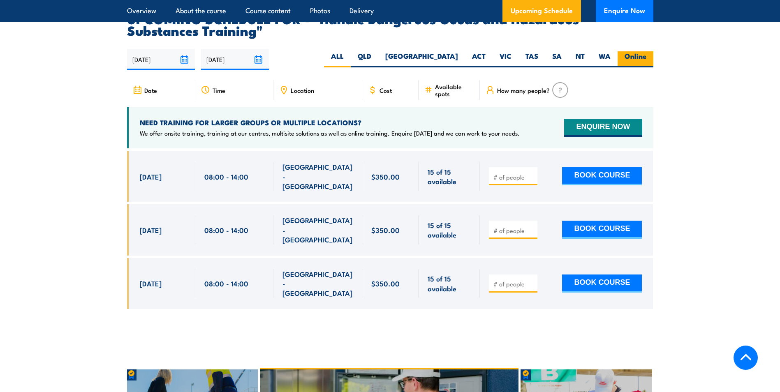 The width and height of the screenshot is (780, 392). What do you see at coordinates (532, 59) in the screenshot?
I see `label: TAS` at bounding box center [532, 59].